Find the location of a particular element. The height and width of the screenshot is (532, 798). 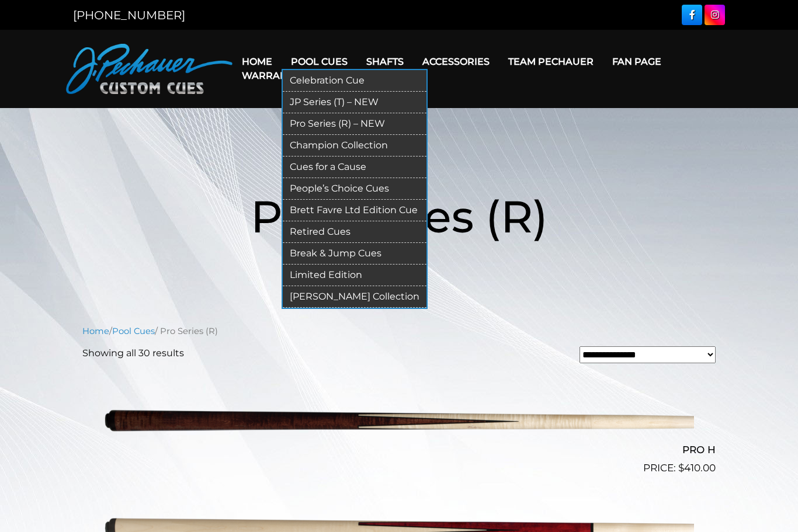

a: Brett Favre Ltd Edition Cue is located at coordinates (355, 210).